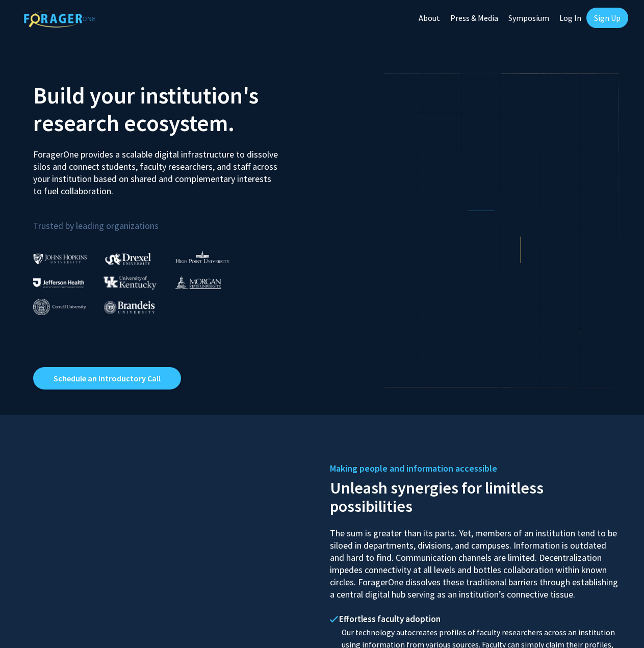 This screenshot has width=644, height=648. What do you see at coordinates (128, 258) in the screenshot?
I see `img: Drexel University` at bounding box center [128, 258].